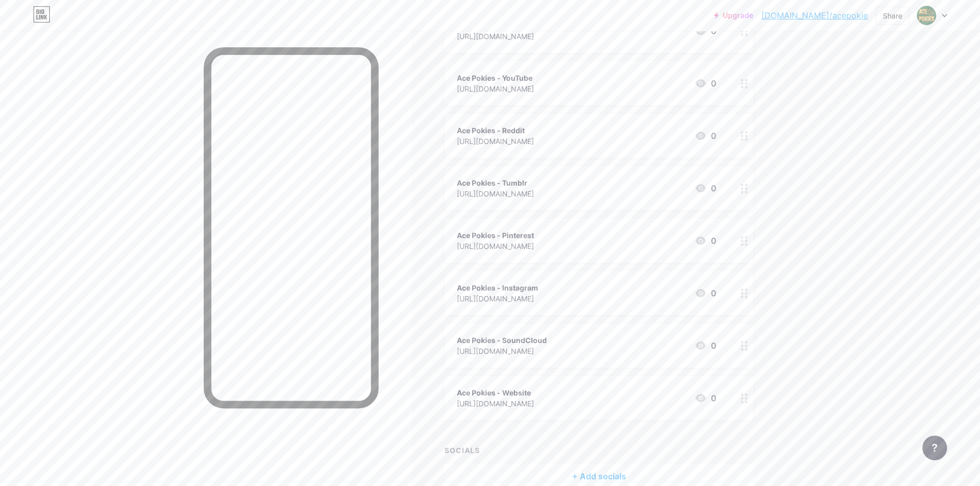 This screenshot has width=980, height=486. What do you see at coordinates (893, 15) in the screenshot?
I see `div: Share` at bounding box center [893, 15].